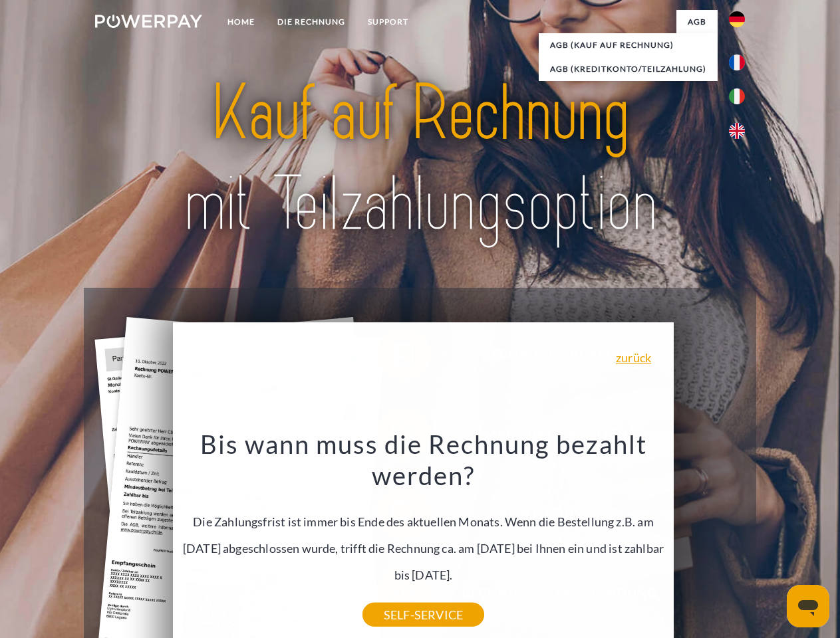 This screenshot has width=840, height=638. What do you see at coordinates (697, 22) in the screenshot?
I see `a: agb` at bounding box center [697, 22].